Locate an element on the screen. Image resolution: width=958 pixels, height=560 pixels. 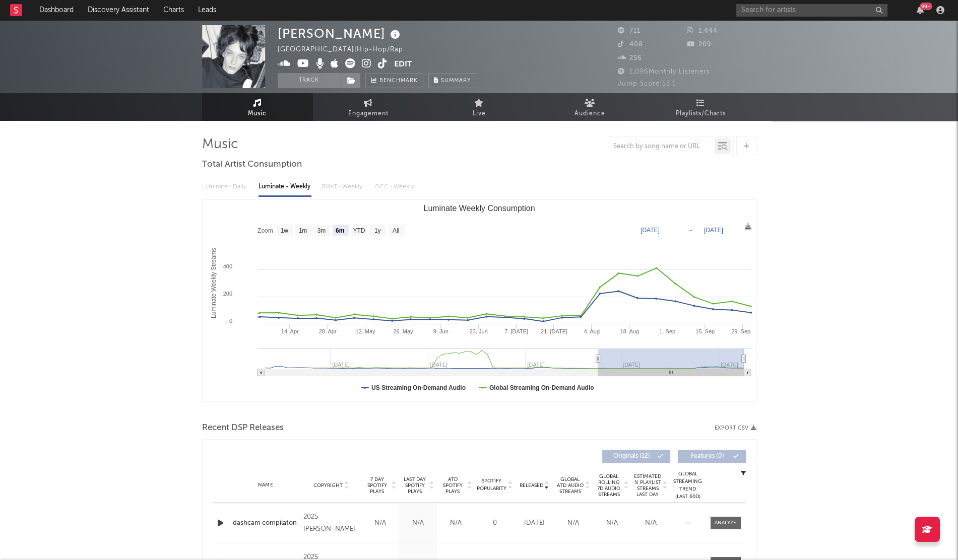
span: 1,444 is located at coordinates (701, 31).